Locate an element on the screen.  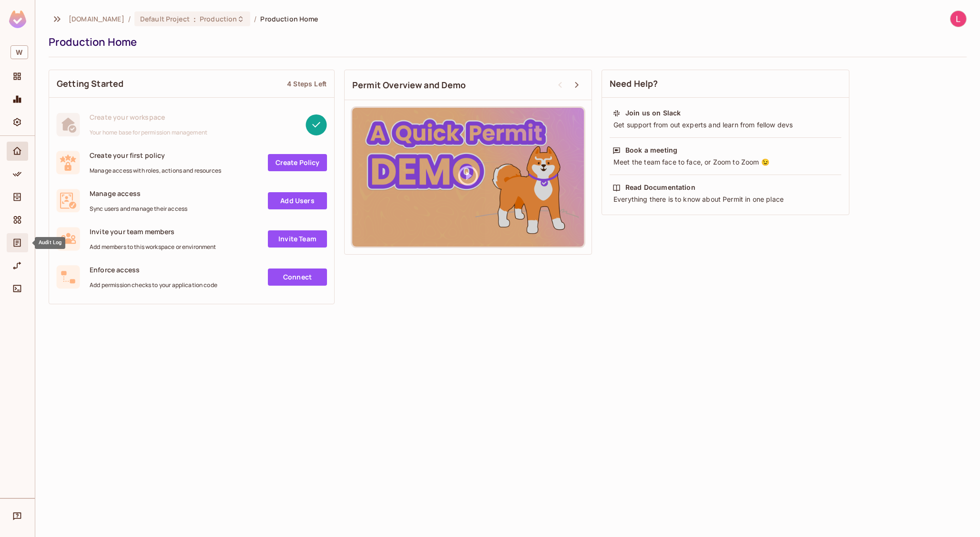
div: Home is located at coordinates (17, 151).